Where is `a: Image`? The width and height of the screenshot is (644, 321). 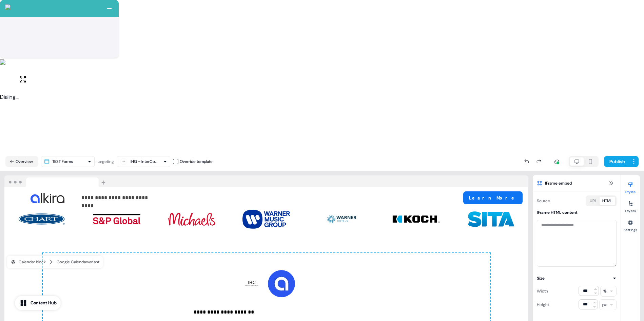 a: Image is located at coordinates (48, 198).